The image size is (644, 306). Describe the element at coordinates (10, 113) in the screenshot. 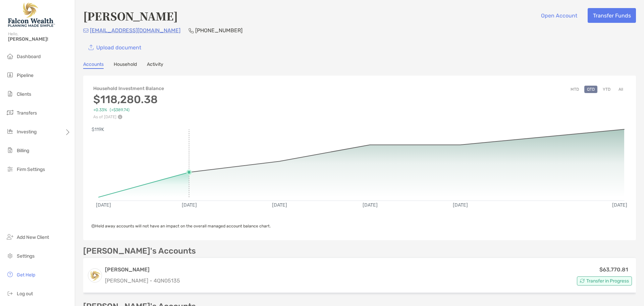

I see `img: transfers icon` at that location.